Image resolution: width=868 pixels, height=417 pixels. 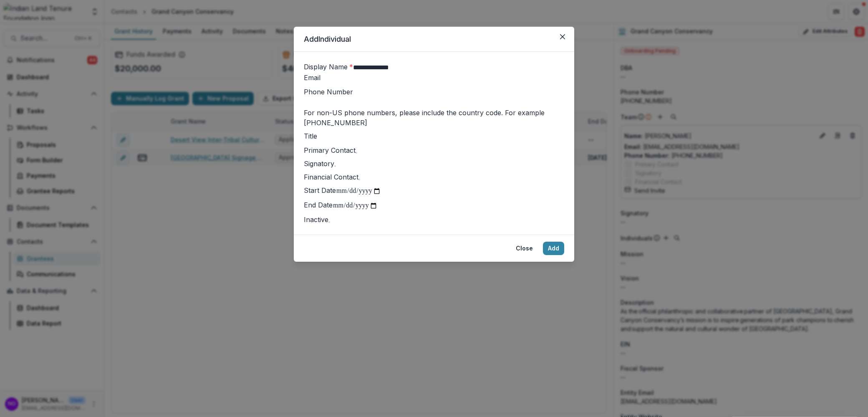 I want to click on label: Start Date, so click(x=320, y=190).